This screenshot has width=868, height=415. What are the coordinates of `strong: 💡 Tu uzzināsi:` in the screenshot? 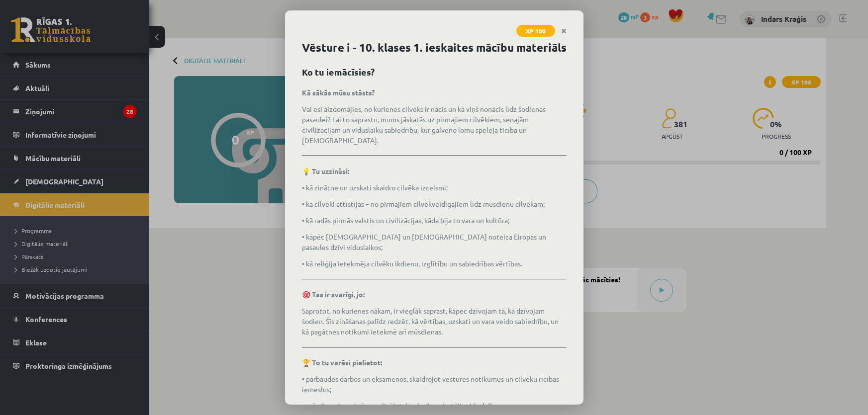 It's located at (326, 171).